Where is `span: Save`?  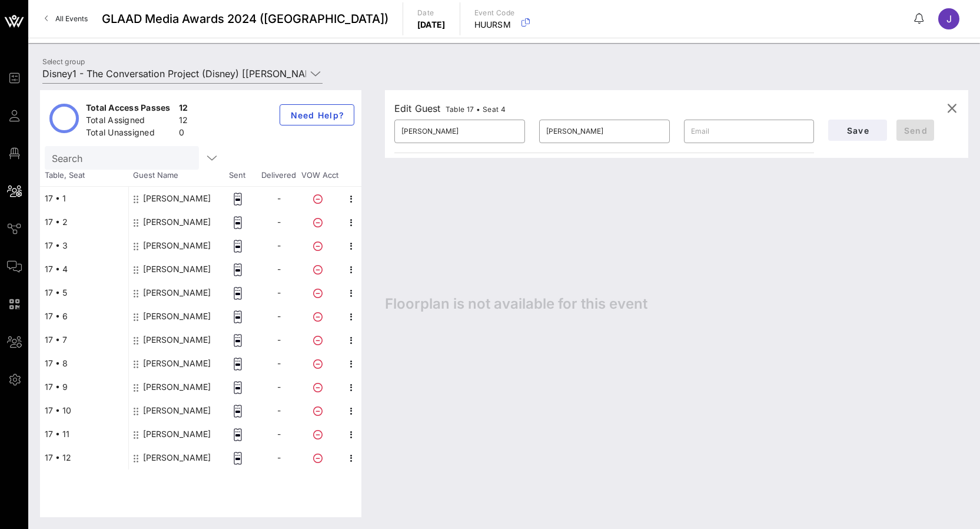
span: Save is located at coordinates (858, 130).